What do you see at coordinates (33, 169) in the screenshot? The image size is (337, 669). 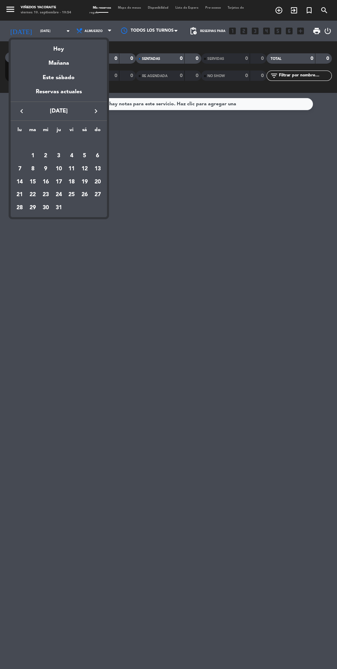 I see `td: 8 de julio de 2025` at bounding box center [33, 169].